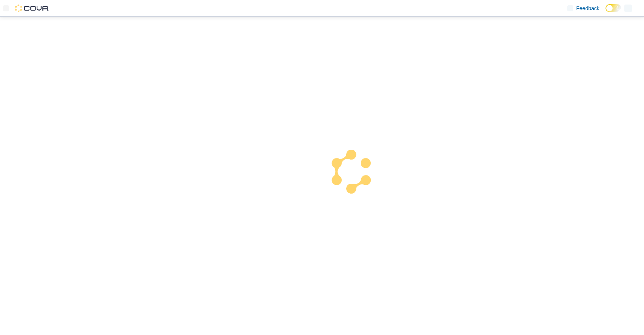  I want to click on img: Cova, so click(32, 8).